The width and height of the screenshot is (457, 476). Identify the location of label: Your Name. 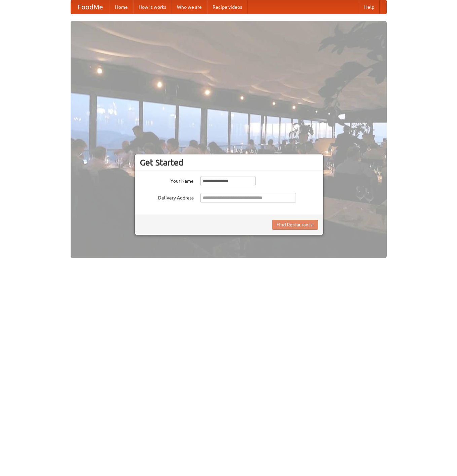
(167, 180).